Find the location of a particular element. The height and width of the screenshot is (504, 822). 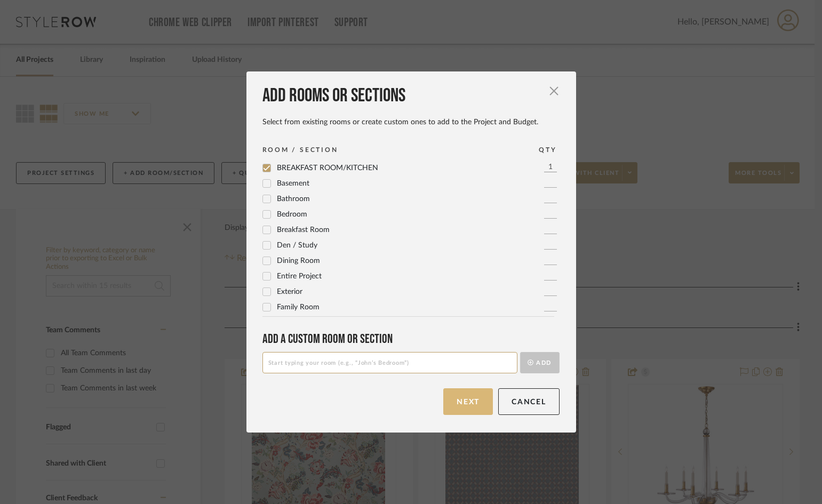

button: Close is located at coordinates (554, 91).